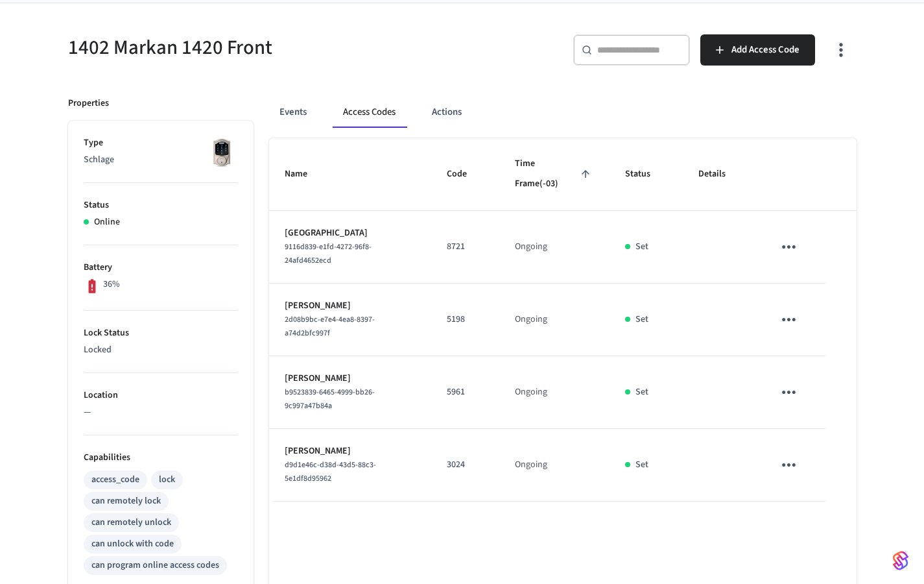 Image resolution: width=924 pixels, height=584 pixels. What do you see at coordinates (293, 113) in the screenshot?
I see `button: Events` at bounding box center [293, 113].